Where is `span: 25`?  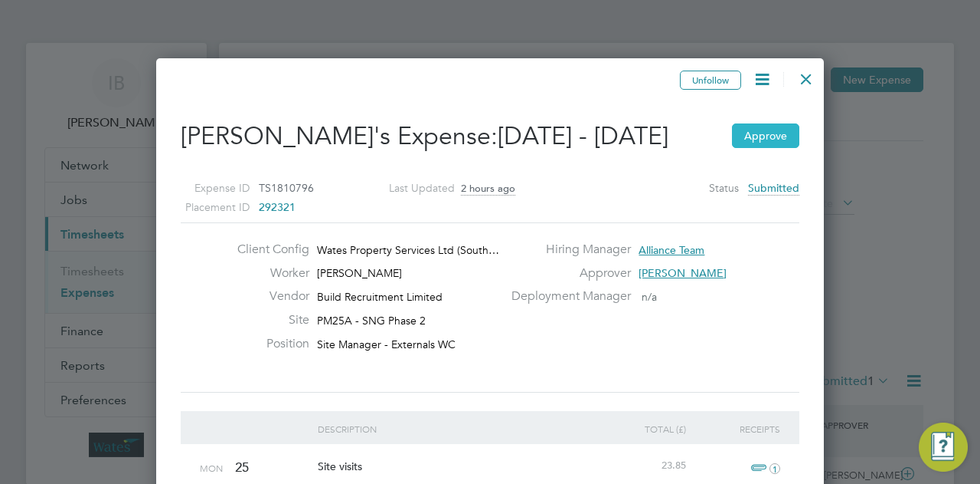 span: 25 is located at coordinates (242, 467).